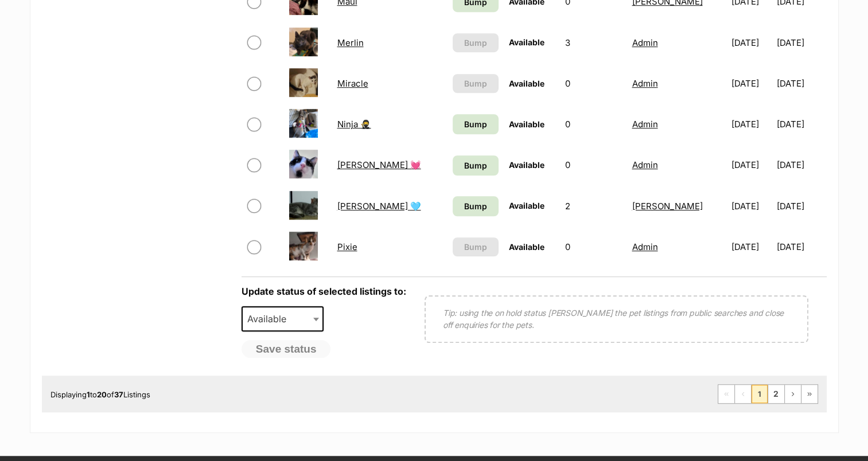 The height and width of the screenshot is (461, 868). What do you see at coordinates (593, 42) in the screenshot?
I see `td: 3` at bounding box center [593, 42].